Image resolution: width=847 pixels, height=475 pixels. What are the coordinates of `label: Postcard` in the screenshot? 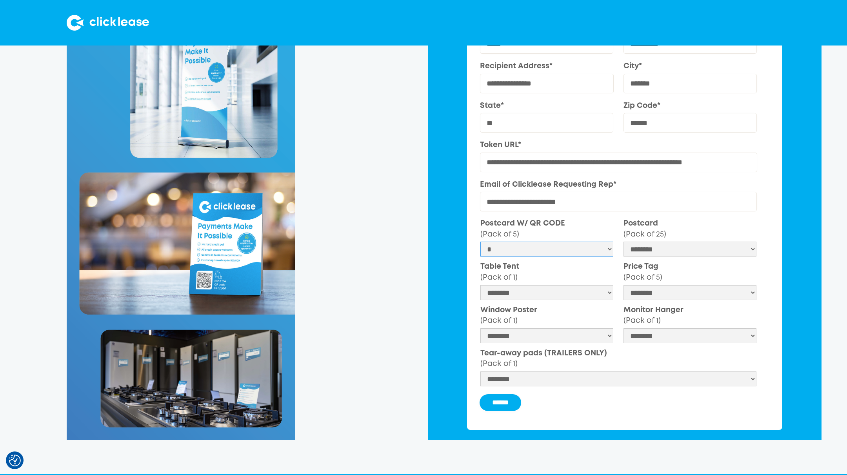 It's located at (690, 229).